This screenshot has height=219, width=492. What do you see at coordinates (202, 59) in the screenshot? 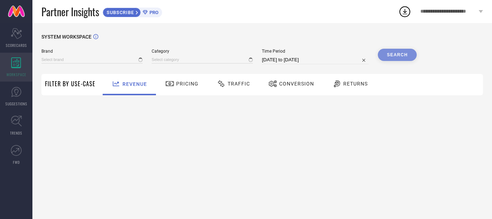
I see `input: Select category` at bounding box center [202, 59].